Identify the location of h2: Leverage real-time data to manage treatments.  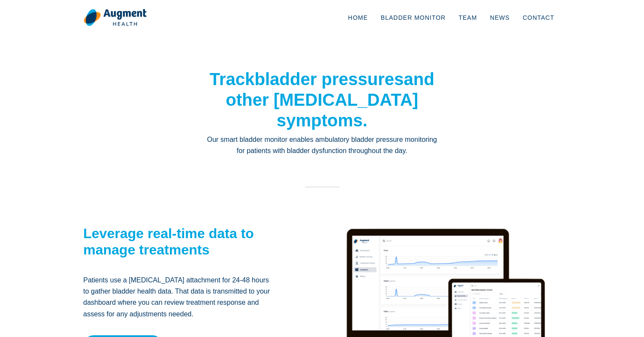
(179, 242).